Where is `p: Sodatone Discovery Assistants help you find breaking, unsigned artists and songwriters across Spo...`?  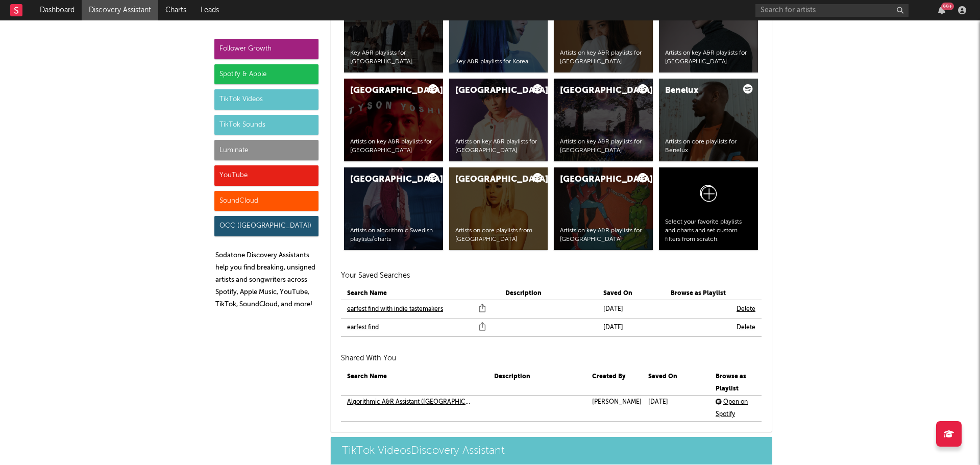 p: Sodatone Discovery Assistants help you find breaking, unsigned artists and songwriters across Spo... is located at coordinates (267, 280).